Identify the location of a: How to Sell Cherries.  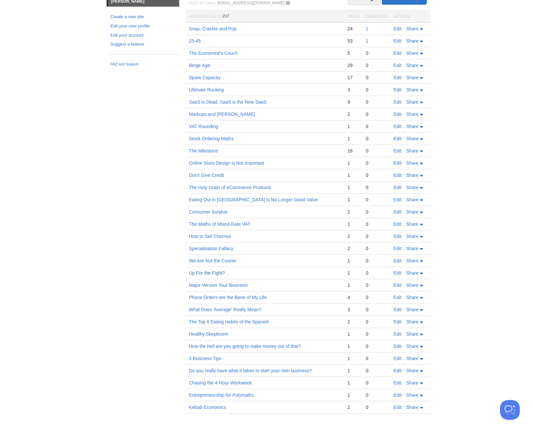
(210, 236).